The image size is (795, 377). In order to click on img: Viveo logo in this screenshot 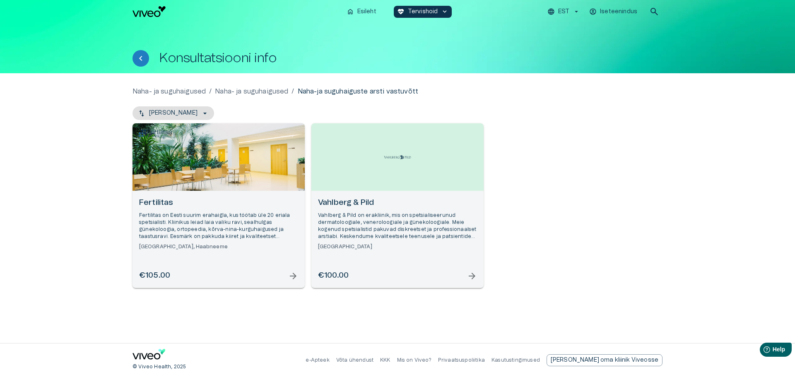, I will do `click(149, 12)`.